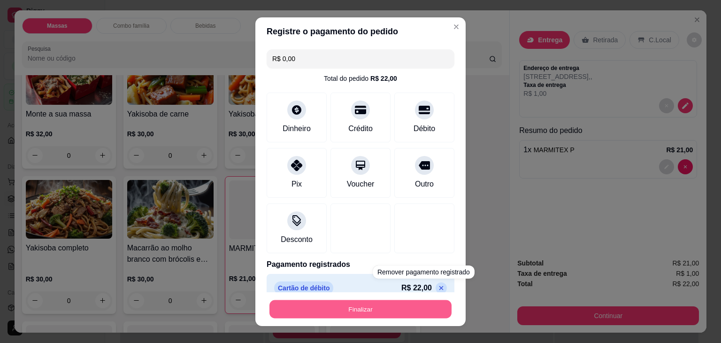 This screenshot has height=343, width=721. Describe the element at coordinates (360, 59) in the screenshot. I see `input: Ex.: hambúrguer de cordeiro` at that location.